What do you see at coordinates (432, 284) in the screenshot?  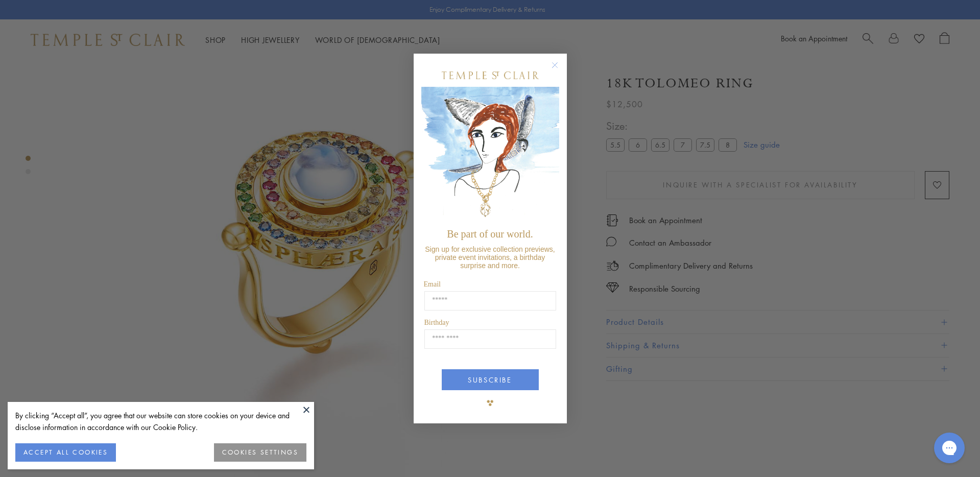 I see `span: Email` at bounding box center [432, 284].